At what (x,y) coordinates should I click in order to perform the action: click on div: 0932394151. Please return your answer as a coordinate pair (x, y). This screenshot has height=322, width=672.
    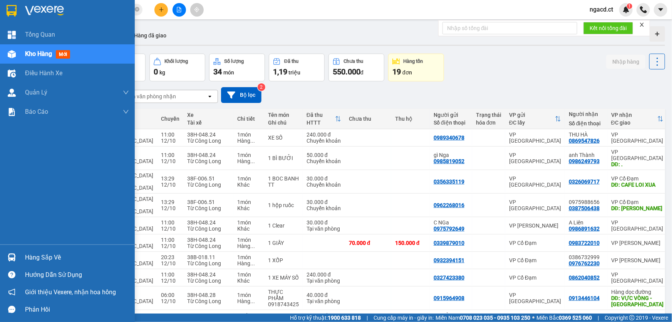
    Looking at the image, I should click on (449, 260).